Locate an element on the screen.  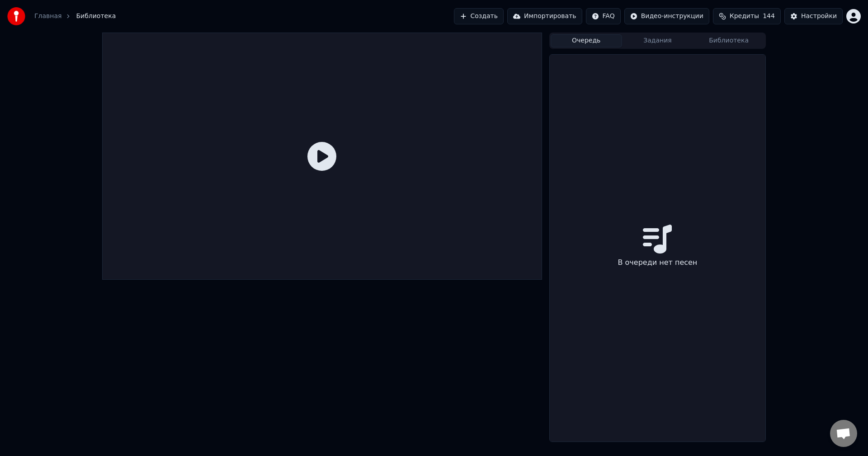
button: Библиотека is located at coordinates (729, 41).